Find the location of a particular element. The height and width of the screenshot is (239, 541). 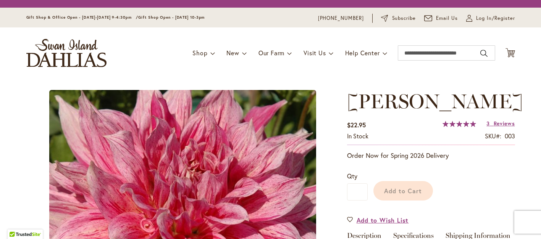

span: Email Us is located at coordinates (447, 18).